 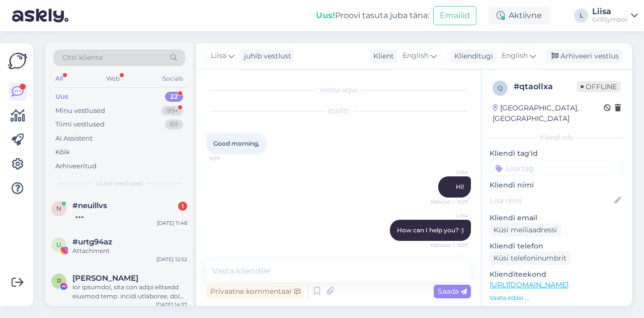 What do you see at coordinates (459, 187) in the screenshot?
I see `span: Hi!` at bounding box center [459, 187].